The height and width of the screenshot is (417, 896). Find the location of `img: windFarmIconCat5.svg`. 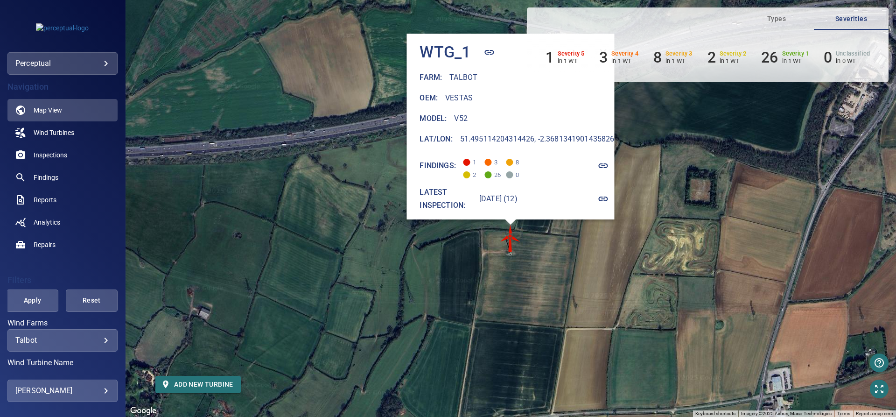

img: windFarmIconCat5.svg is located at coordinates (511, 239).